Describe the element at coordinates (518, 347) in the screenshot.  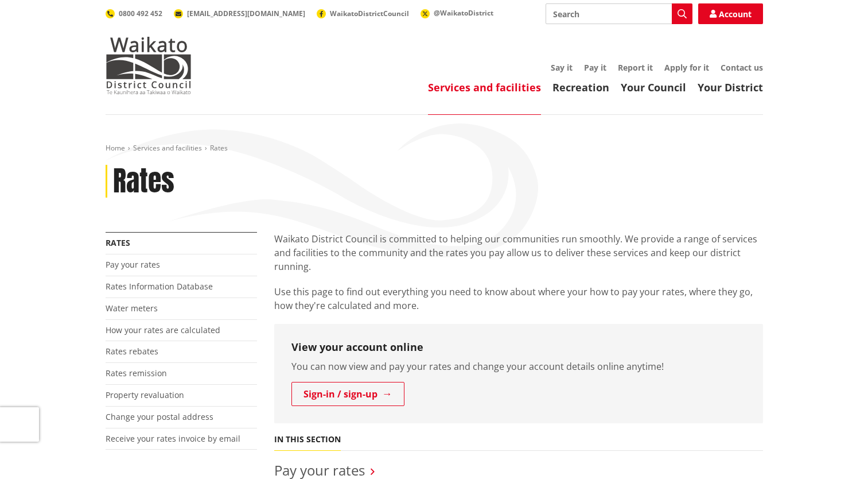
I see `h3: View your account online` at that location.